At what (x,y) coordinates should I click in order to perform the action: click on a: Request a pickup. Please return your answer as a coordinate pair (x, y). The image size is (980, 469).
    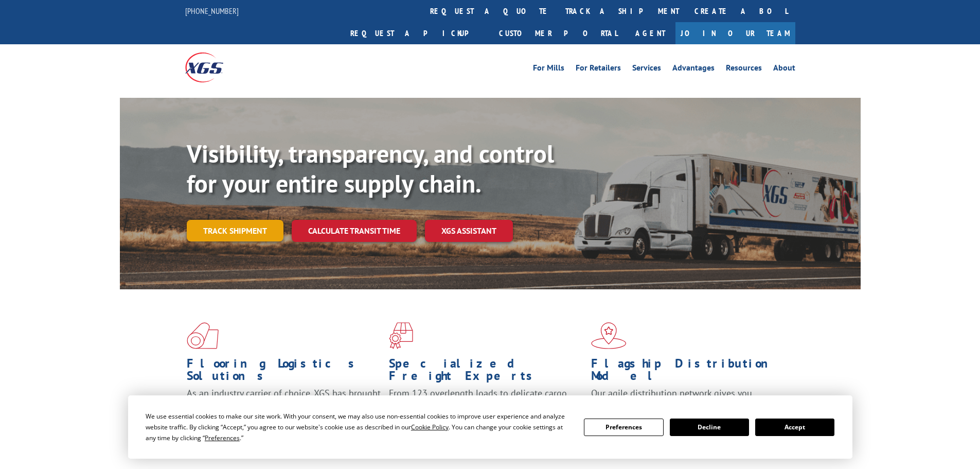
    Looking at the image, I should click on (417, 33).